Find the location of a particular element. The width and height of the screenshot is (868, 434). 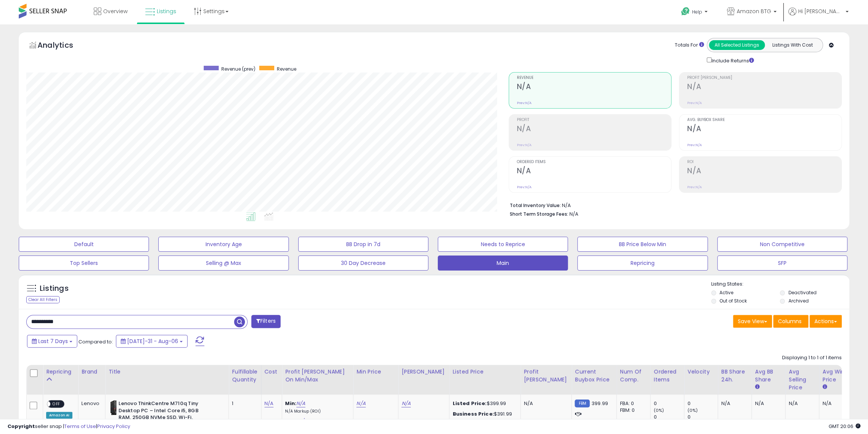

span: Help is located at coordinates (697, 12).